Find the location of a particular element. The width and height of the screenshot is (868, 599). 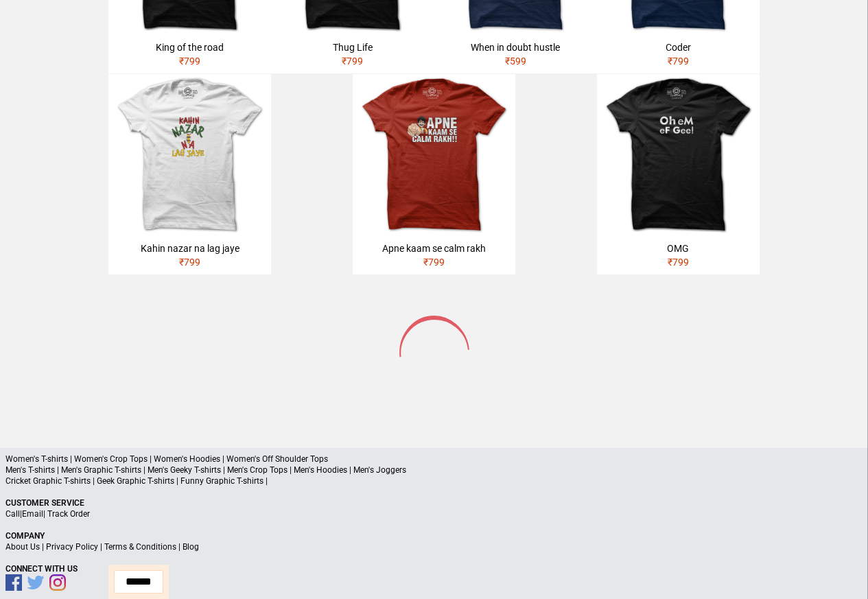

p: Men's T-shirts | Men's Graphic T-shirts | Men's Geeky T-shirts | Men's Crop Tops | Men's Hoodies ... is located at coordinates (434, 470).